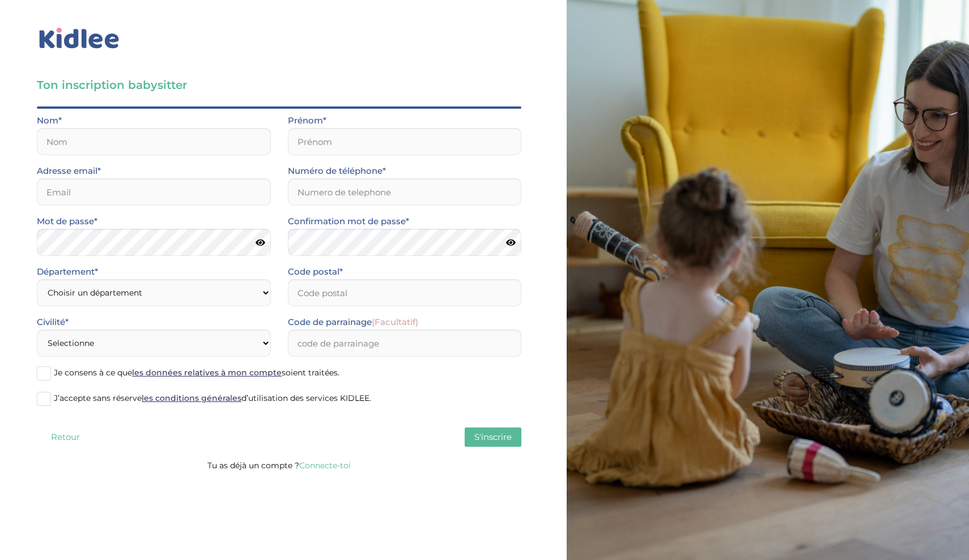 The image size is (969, 560). I want to click on a: les données relatives à mon compte, so click(207, 372).